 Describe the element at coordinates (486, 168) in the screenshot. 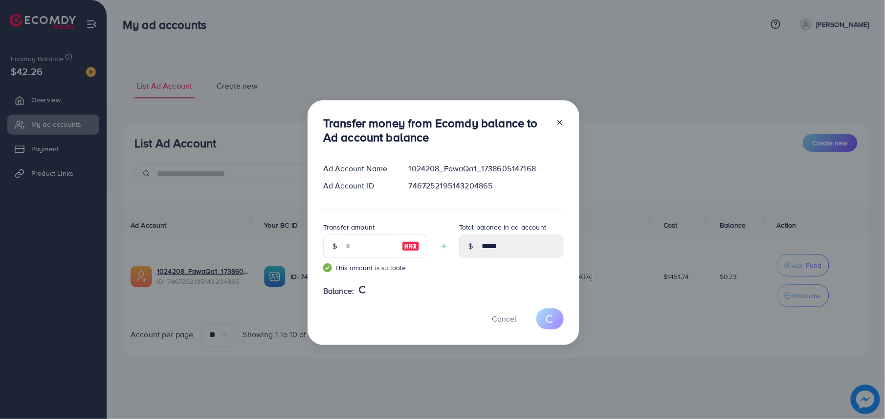

I see `div: 1024208_FawaQa1_1738605147168` at that location.